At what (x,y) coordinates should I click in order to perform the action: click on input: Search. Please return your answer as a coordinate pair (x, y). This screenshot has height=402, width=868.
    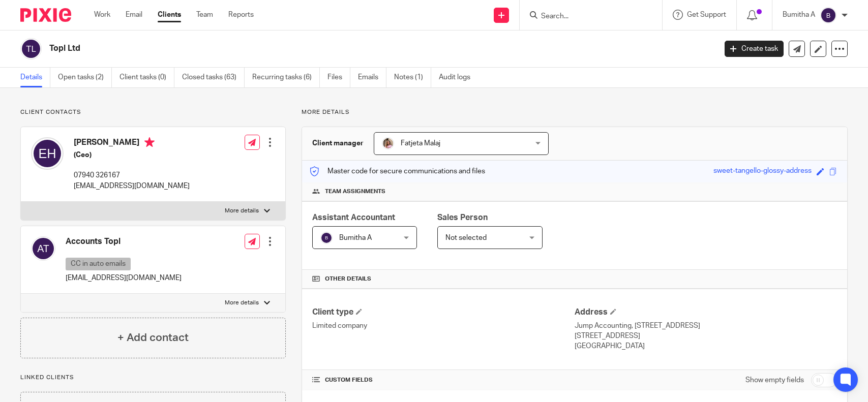
    Looking at the image, I should click on (586, 16).